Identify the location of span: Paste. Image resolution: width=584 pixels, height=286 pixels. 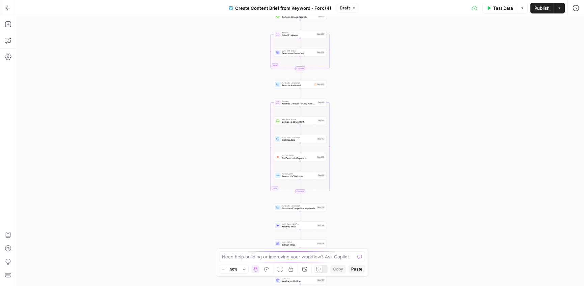
(356, 269).